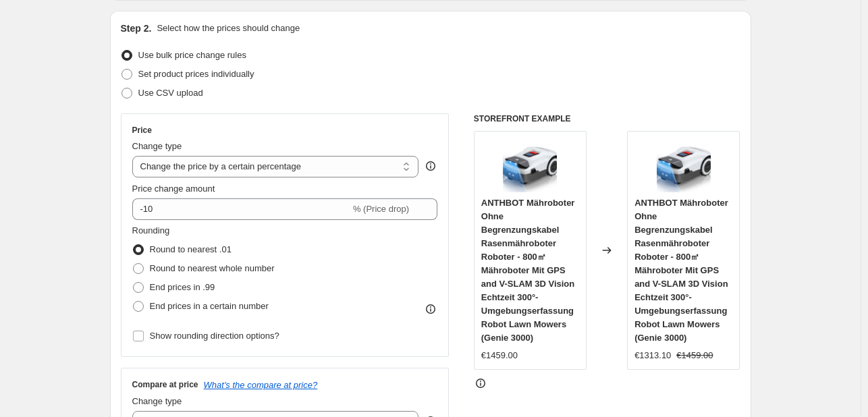 The width and height of the screenshot is (868, 417). What do you see at coordinates (607, 118) in the screenshot?
I see `h6: STOREFRONT EXAMPLE` at bounding box center [607, 118].